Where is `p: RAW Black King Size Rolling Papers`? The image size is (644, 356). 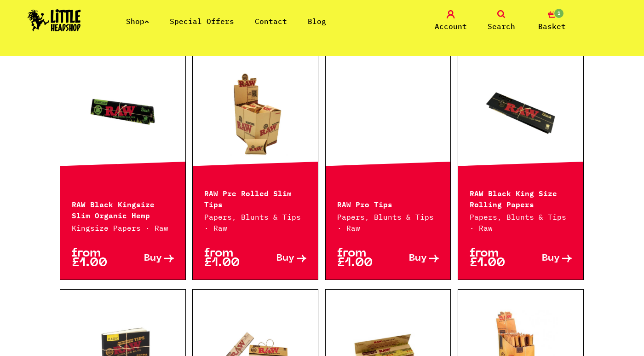 p: RAW Black King Size Rolling Papers is located at coordinates (521, 198).